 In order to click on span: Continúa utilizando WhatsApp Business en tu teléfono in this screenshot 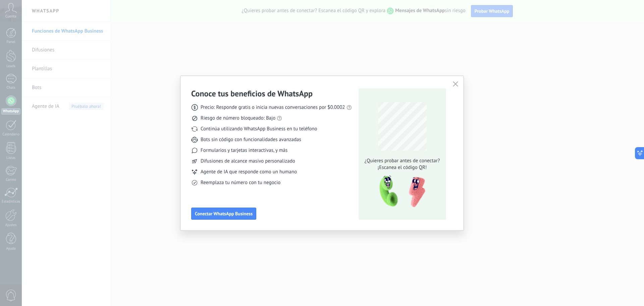, I will do `click(259, 129)`.